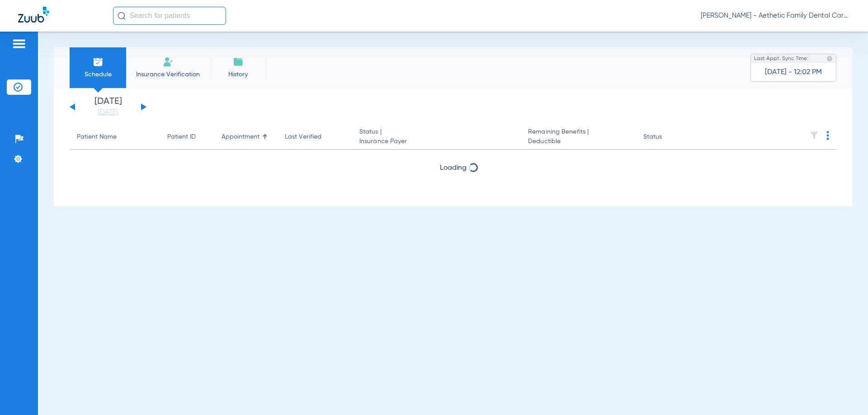 The height and width of the screenshot is (415, 868). What do you see at coordinates (238, 75) in the screenshot?
I see `span: History` at bounding box center [238, 75].